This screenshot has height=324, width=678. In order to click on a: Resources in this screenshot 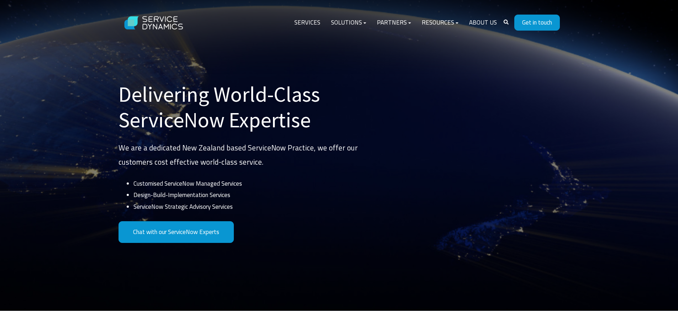, I will do `click(440, 23)`.